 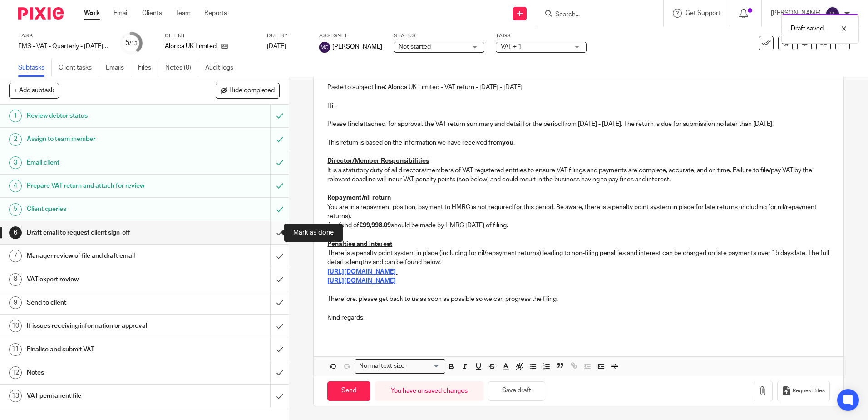 What do you see at coordinates (105, 396) in the screenshot?
I see `h1: VAT permanent file` at bounding box center [105, 396].